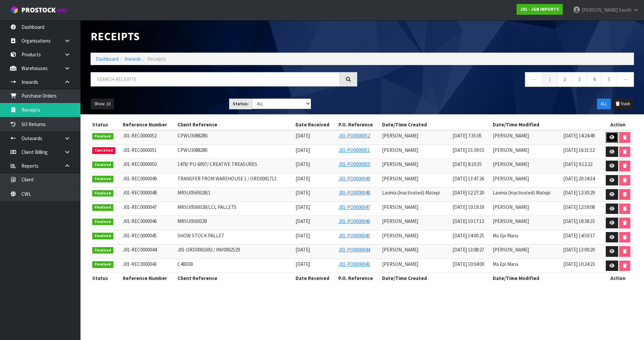  Describe the element at coordinates (140, 249) in the screenshot. I see `span: J01-REC0000044` at that location.